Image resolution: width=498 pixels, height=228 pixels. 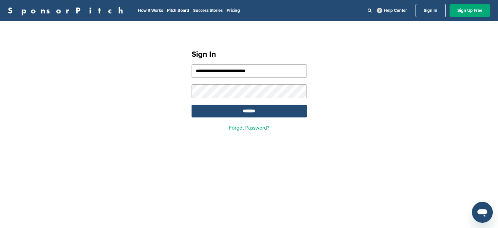 What do you see at coordinates (431, 10) in the screenshot?
I see `a: Sign In` at bounding box center [431, 10].